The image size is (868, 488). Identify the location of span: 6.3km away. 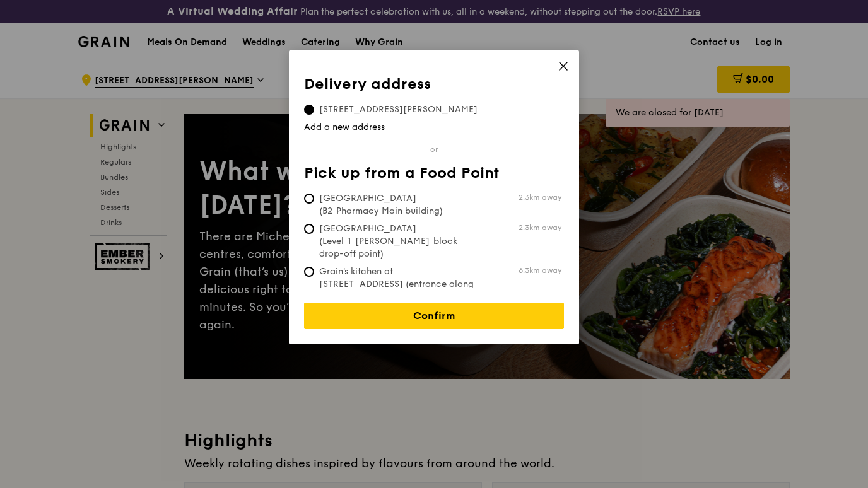
(540, 270).